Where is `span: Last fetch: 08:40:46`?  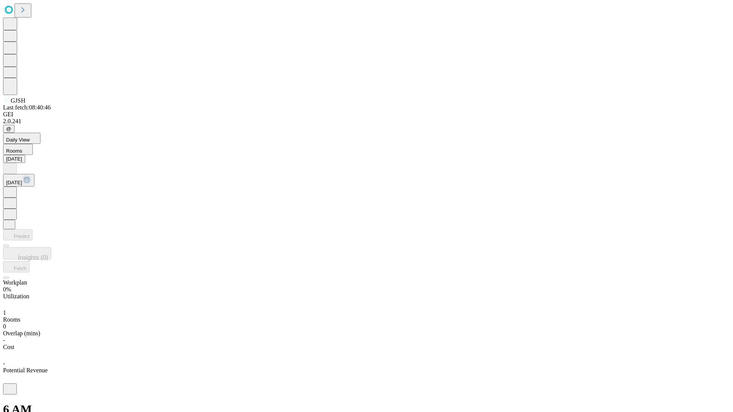 span: Last fetch: 08:40:46 is located at coordinates (27, 107).